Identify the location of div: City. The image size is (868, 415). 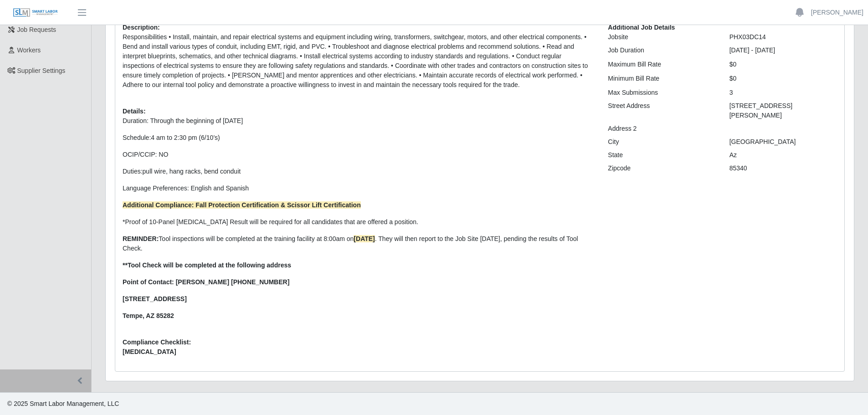
(662, 142).